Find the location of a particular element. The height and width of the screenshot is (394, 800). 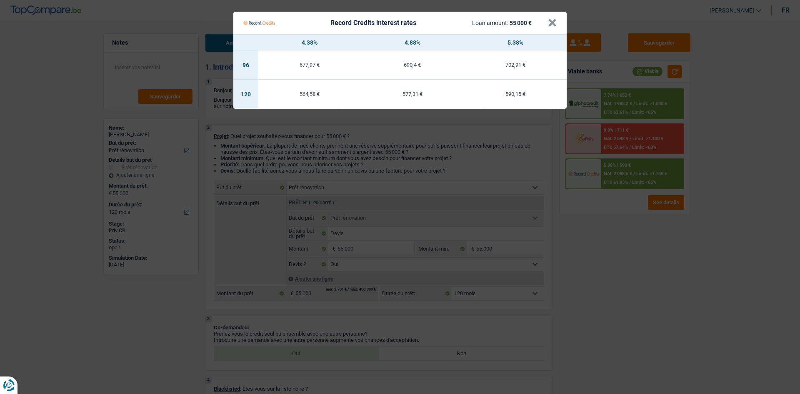

div: 677,97 € is located at coordinates (310, 65).